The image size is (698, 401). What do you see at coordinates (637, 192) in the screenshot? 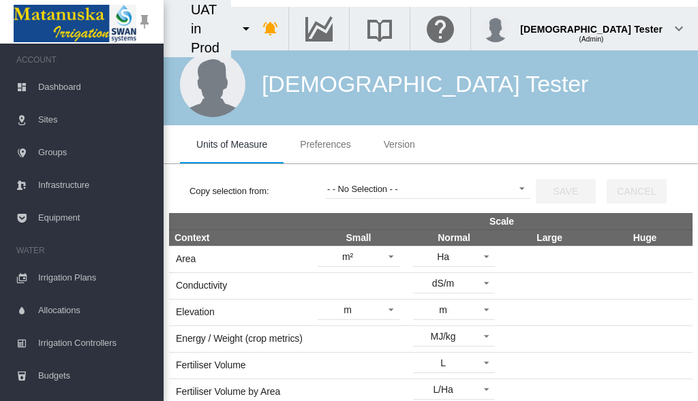
I see `button: Cancel` at bounding box center [637, 192].